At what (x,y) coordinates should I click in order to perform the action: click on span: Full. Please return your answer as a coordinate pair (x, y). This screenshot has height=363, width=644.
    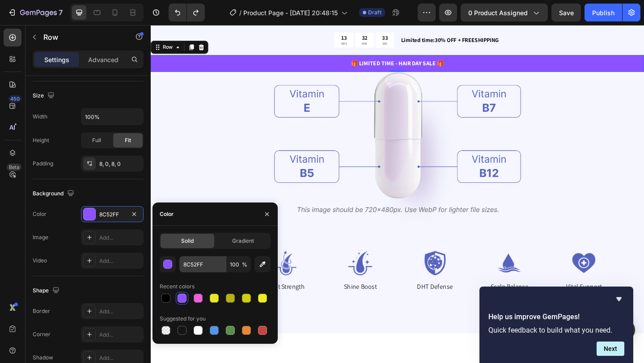
    Looking at the image, I should click on (96, 141).